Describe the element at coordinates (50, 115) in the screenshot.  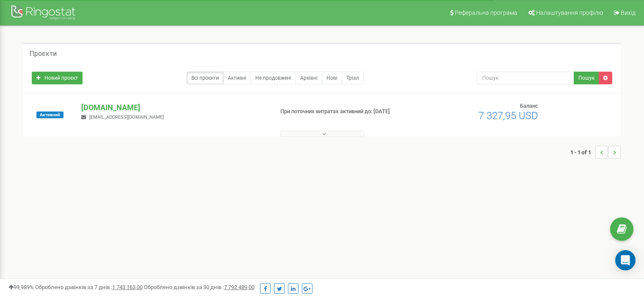
I see `span: Активний` at that location.